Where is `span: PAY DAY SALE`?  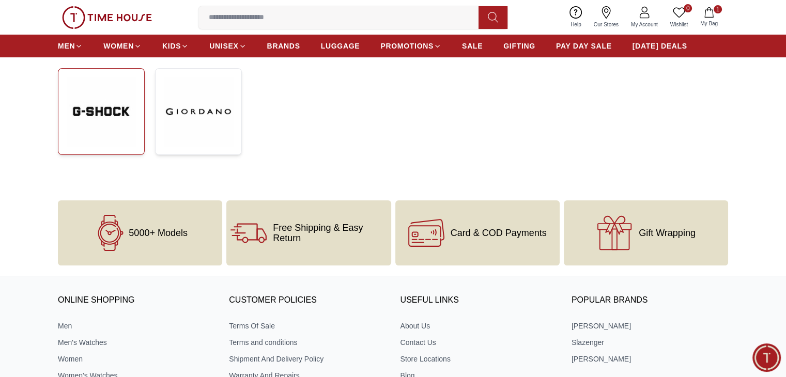 span: PAY DAY SALE is located at coordinates (584, 46).